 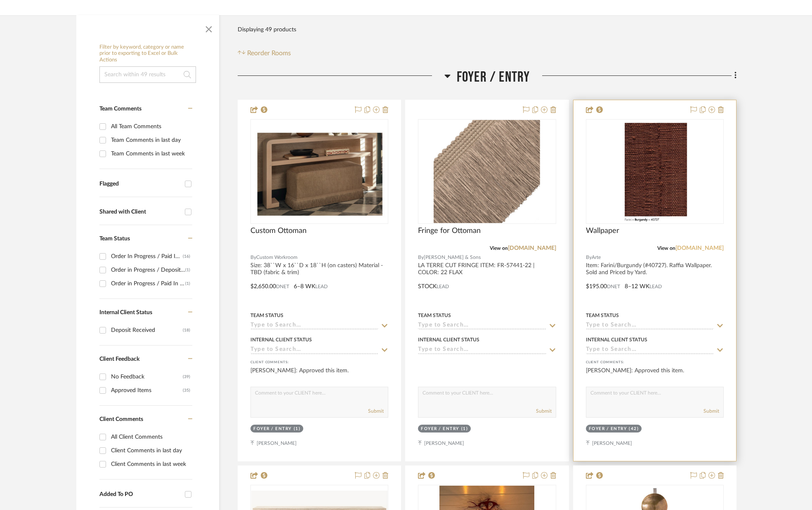 I want to click on div: Flagged, so click(x=140, y=184).